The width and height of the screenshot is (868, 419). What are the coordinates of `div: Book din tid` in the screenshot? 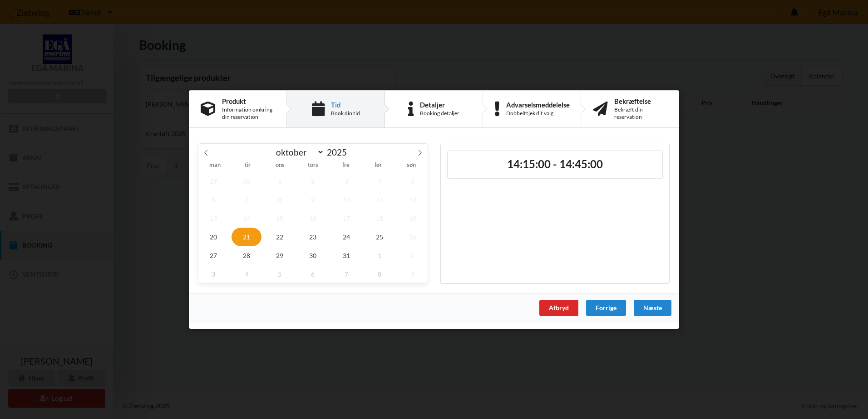 It's located at (345, 113).